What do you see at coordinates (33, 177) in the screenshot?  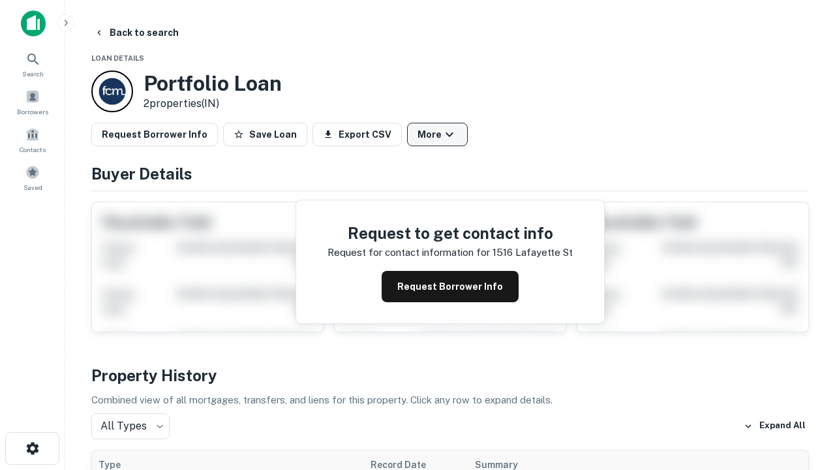 I see `a: Saved` at bounding box center [33, 177].